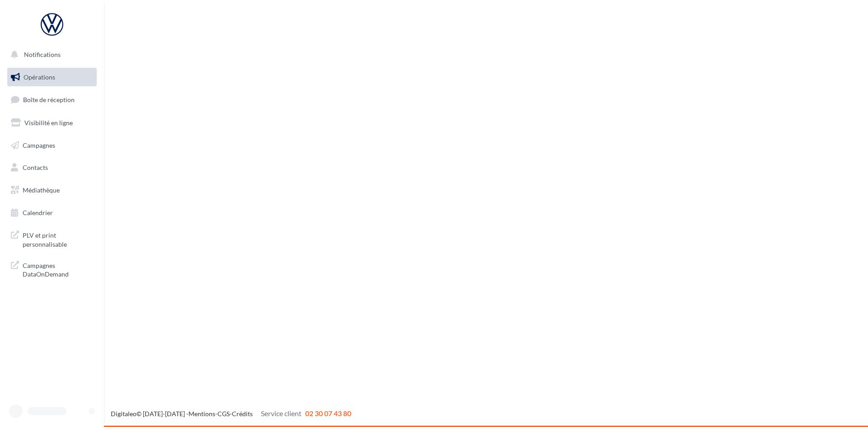 This screenshot has height=427, width=868. Describe the element at coordinates (52, 99) in the screenshot. I see `a: Boîte de réception` at that location.